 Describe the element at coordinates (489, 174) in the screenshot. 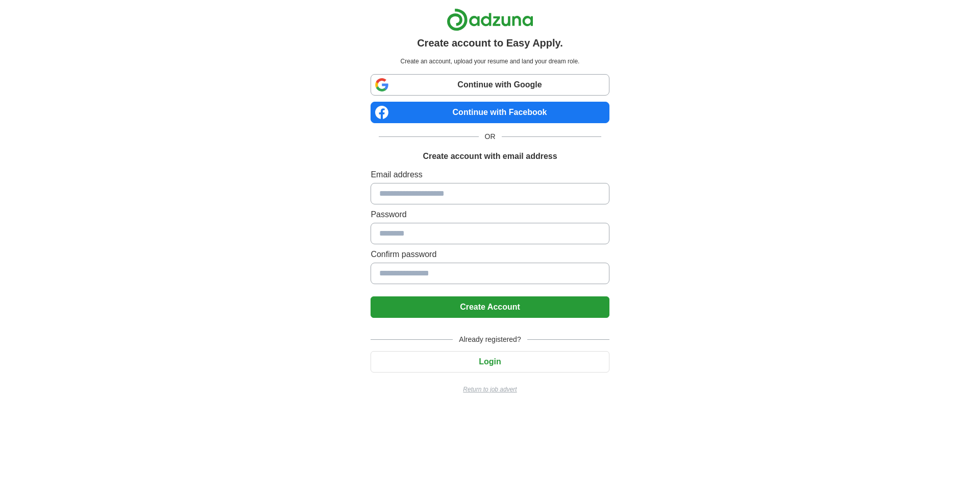

I see `label: Email address` at that location.